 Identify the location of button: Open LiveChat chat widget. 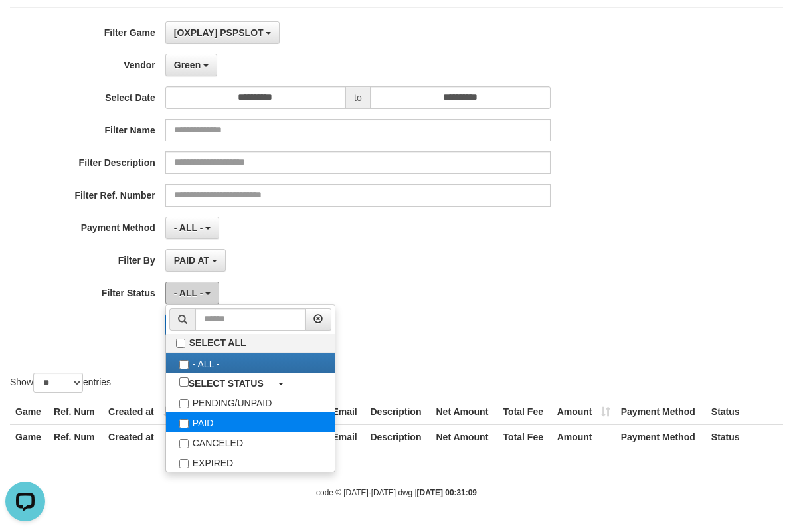
(25, 25).